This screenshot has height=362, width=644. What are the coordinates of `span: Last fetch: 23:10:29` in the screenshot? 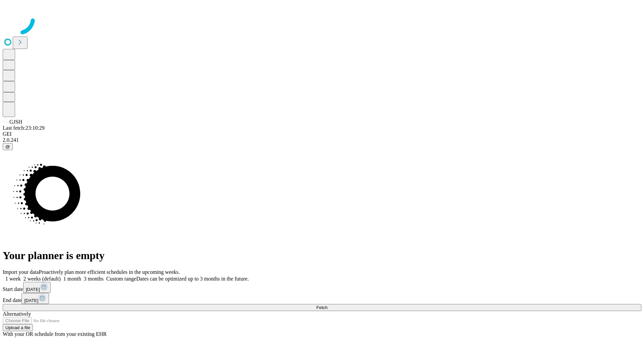 It's located at (23, 128).